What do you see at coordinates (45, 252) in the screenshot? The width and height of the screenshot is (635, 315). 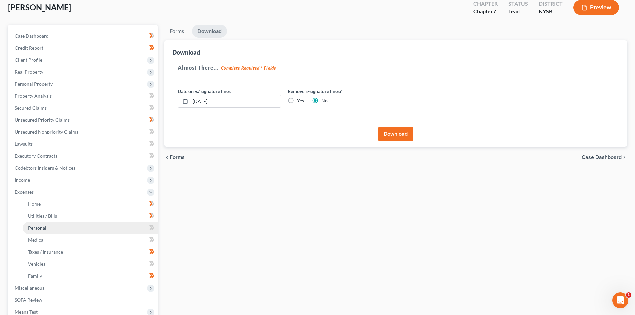 I see `span: Taxes / Insurance` at bounding box center [45, 252].